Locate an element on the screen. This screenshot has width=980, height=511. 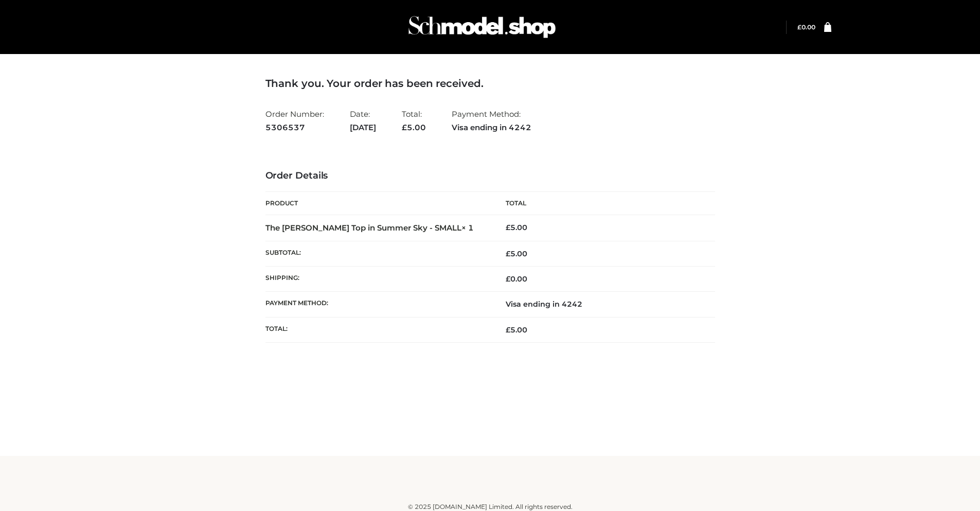
strong: 5306537 is located at coordinates (295, 128).